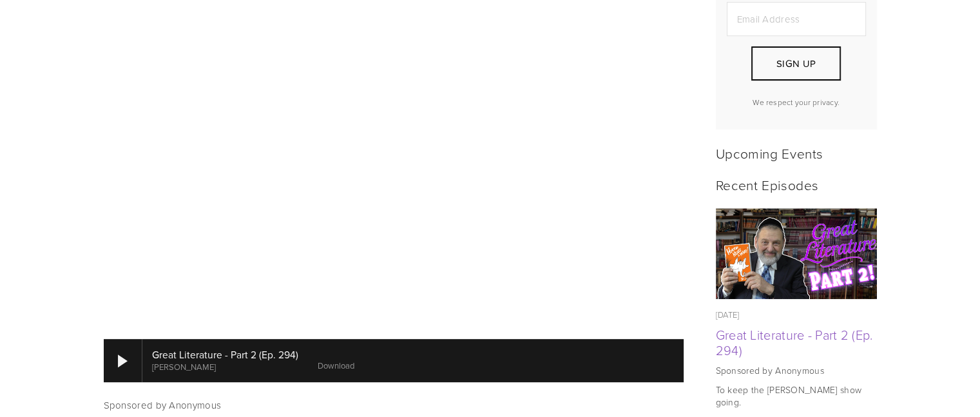 The height and width of the screenshot is (417, 980). Describe the element at coordinates (797, 184) in the screenshot. I see `h2: Recent Episodes` at that location.